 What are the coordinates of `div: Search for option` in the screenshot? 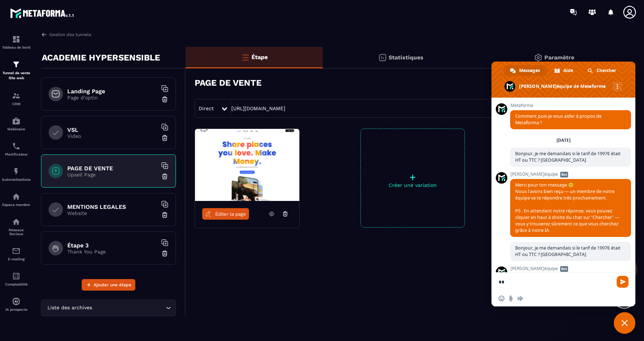 It's located at (108, 308).